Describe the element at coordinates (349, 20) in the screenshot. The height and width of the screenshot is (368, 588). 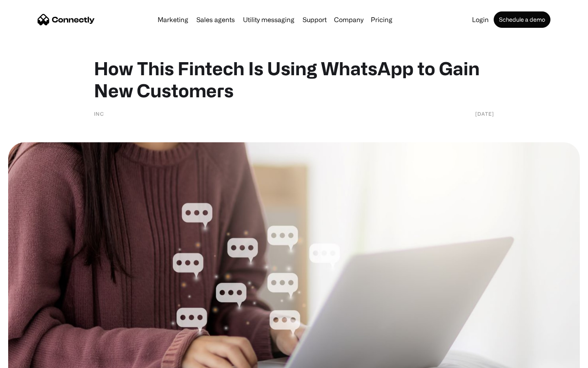
I see `div: Company` at that location.